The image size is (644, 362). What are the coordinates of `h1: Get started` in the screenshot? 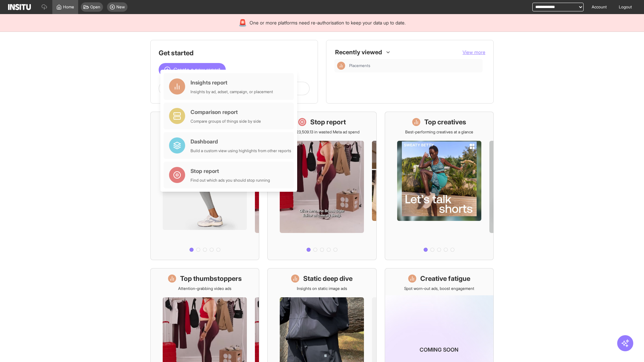 It's located at (234, 53).